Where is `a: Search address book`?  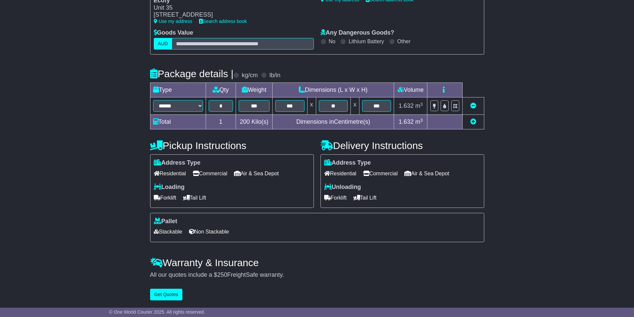 a: Search address book is located at coordinates (223, 21).